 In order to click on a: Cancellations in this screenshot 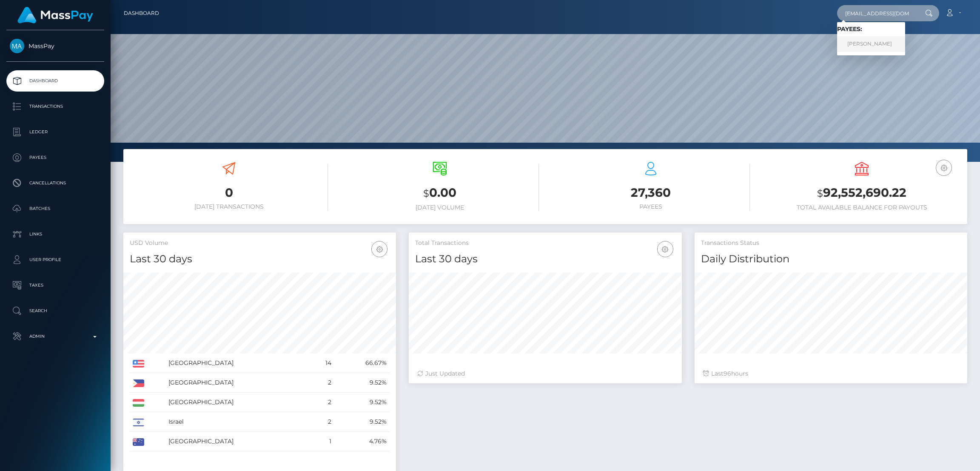, I will do `click(55, 183)`.